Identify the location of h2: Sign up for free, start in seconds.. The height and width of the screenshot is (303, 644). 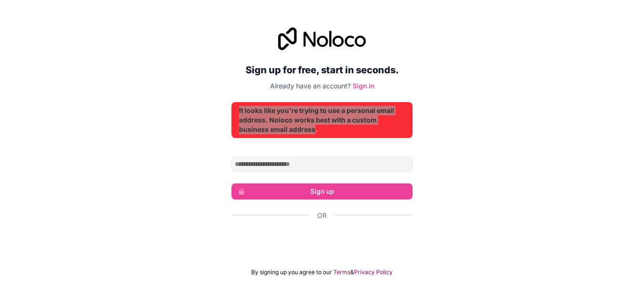
(322, 70).